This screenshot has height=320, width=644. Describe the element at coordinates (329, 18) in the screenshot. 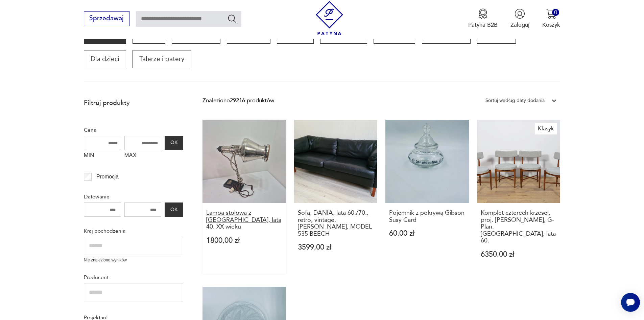

I see `img: Patyna - sklep z meblami i dekoracjami vintage` at that location.